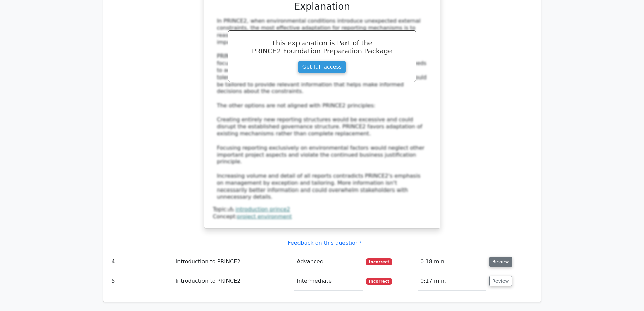 This screenshot has width=644, height=311. I want to click on td: Intermediate, so click(328, 280).